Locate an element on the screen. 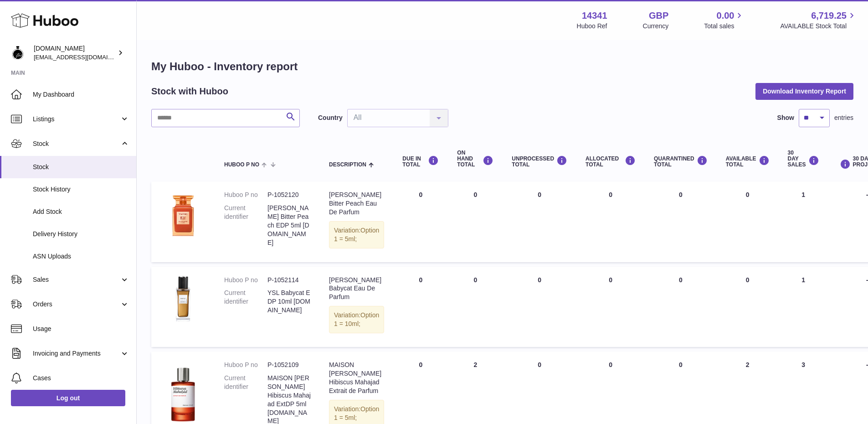 This screenshot has width=868, height=424. span: Delivery History is located at coordinates (81, 234).